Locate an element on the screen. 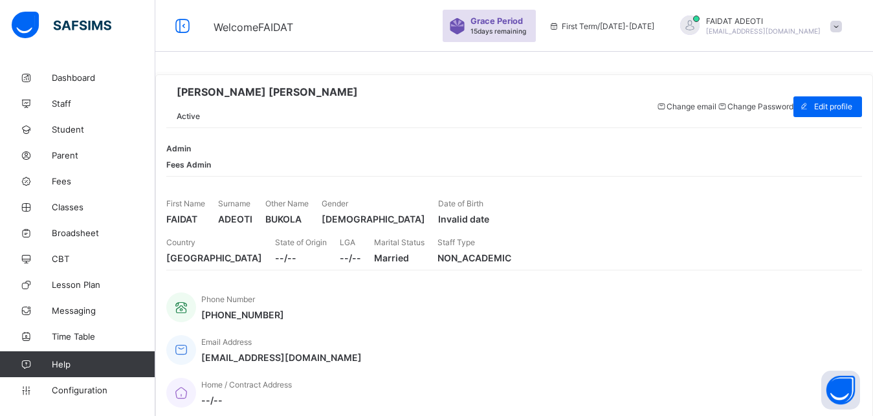 The height and width of the screenshot is (416, 873). span: Classes is located at coordinates (104, 207).